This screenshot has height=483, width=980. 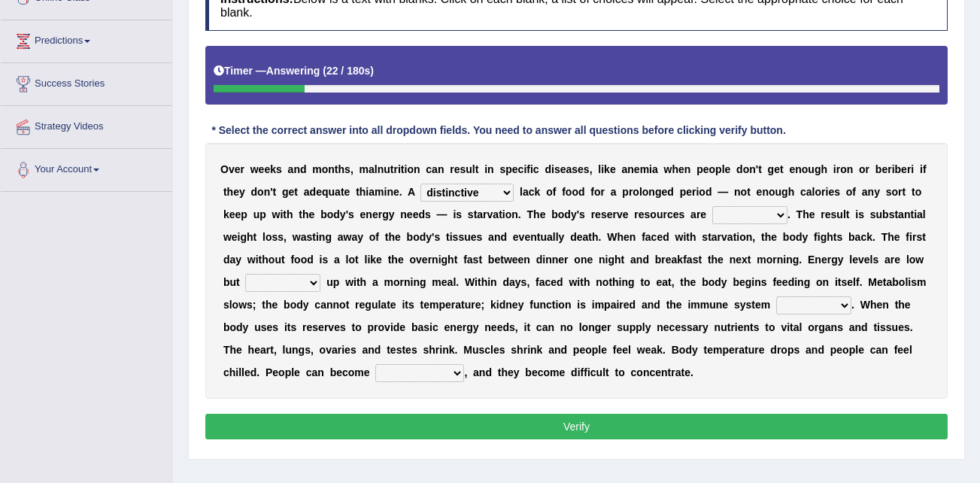 What do you see at coordinates (86, 82) in the screenshot?
I see `a: Success Stories` at bounding box center [86, 82].